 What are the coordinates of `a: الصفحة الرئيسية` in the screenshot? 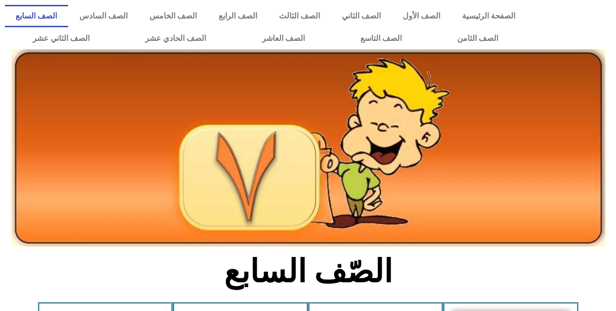 It's located at (489, 16).